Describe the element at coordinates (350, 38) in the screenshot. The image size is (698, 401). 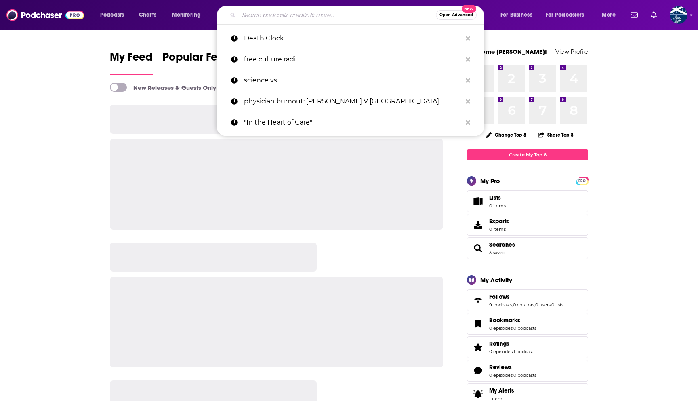
I see `a: Death Clock` at that location.